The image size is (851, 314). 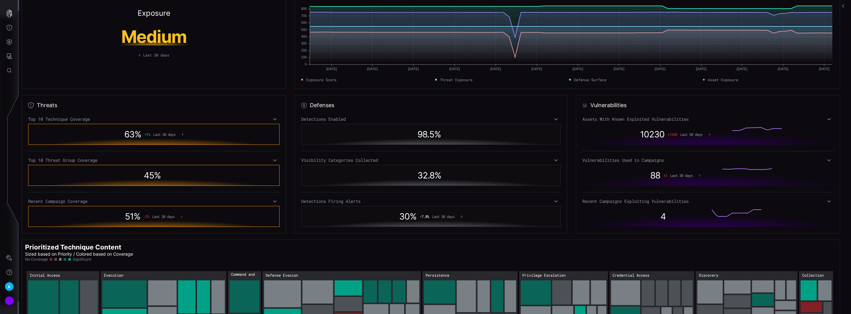 I want to click on span: Threat Exposure, so click(x=456, y=80).